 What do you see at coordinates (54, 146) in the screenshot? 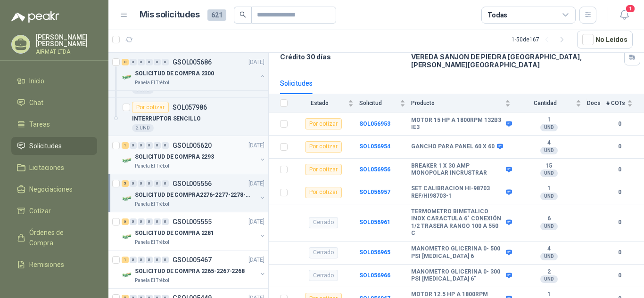
I see `a: Solicitudes` at bounding box center [54, 146].